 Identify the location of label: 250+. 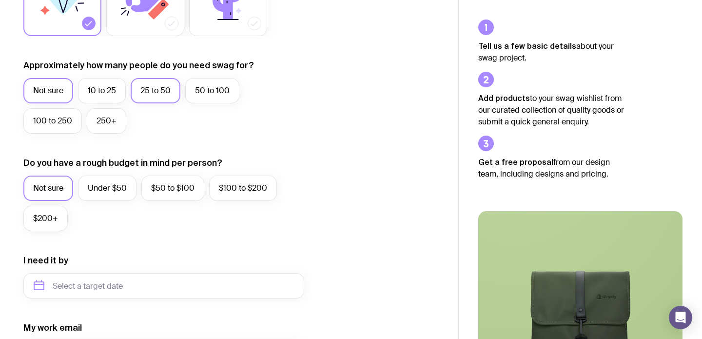
(106, 121).